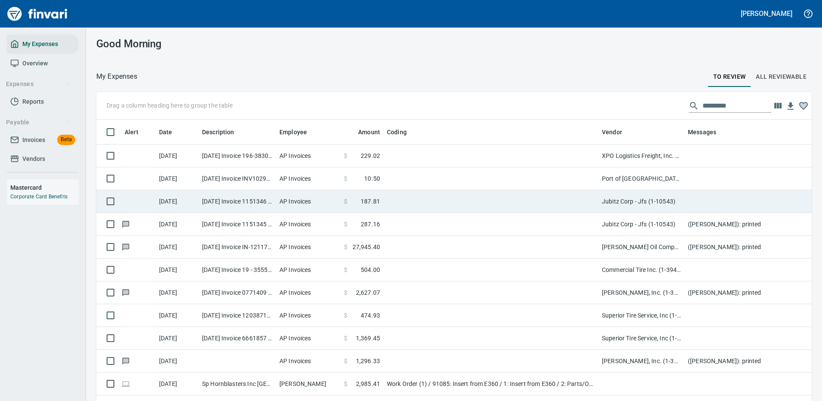 This screenshot has width=822, height=401. What do you see at coordinates (370, 270) in the screenshot?
I see `span: 504.00` at bounding box center [370, 270].